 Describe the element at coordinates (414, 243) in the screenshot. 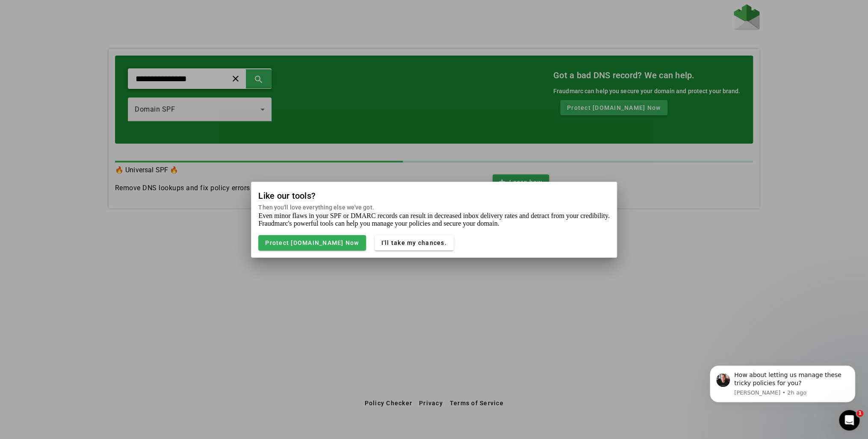

I see `span: I'll take my chances.` at that location.